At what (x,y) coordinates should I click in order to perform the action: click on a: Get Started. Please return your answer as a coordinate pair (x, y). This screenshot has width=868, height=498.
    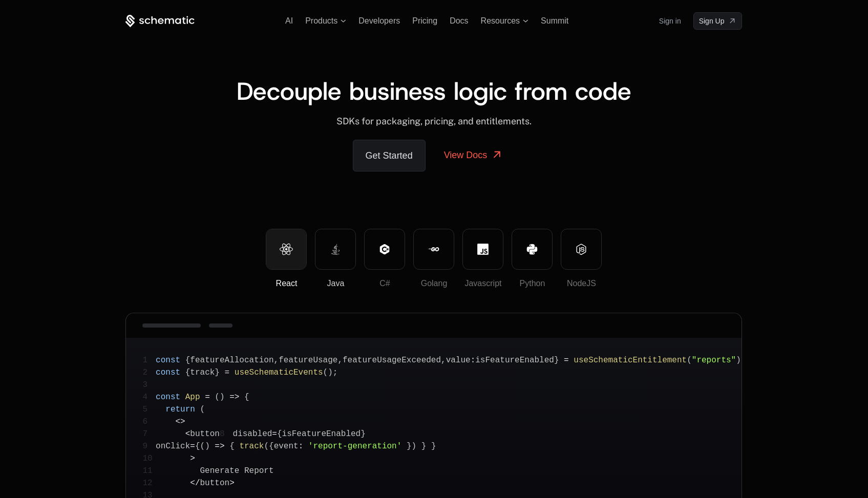
    Looking at the image, I should click on (389, 156).